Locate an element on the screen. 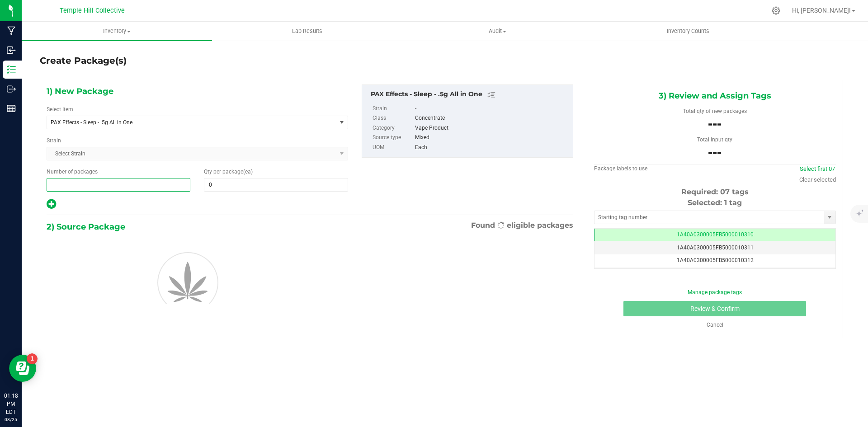  span: Add new output is located at coordinates (51, 206).